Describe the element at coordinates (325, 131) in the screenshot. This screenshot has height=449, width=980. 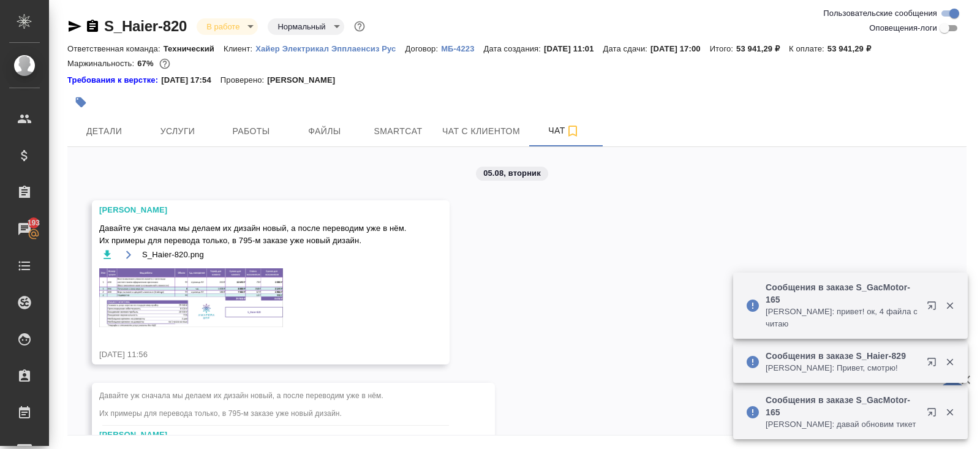
I see `span: Файлы` at that location.